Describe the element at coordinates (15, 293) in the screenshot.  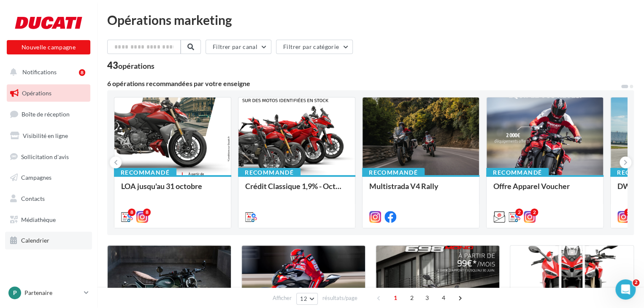
I see `span: P` at that location.